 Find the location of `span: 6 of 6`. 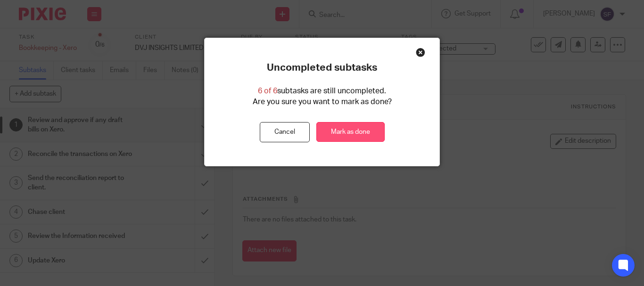

span: 6 of 6 is located at coordinates (267, 91).